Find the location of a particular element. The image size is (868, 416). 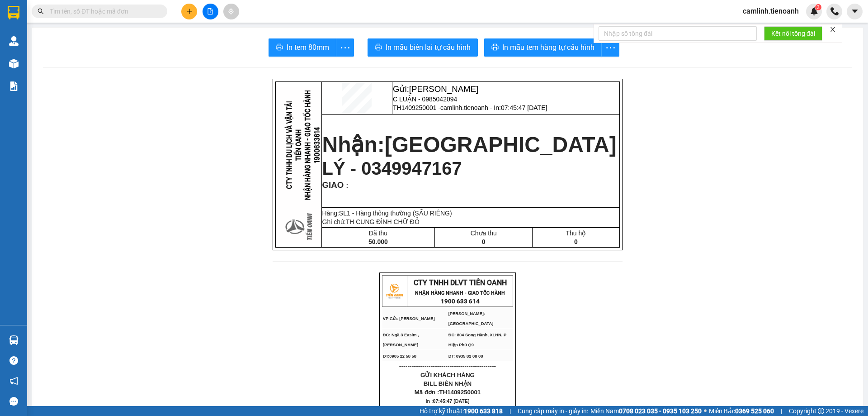

span: Thu hộ is located at coordinates (575, 233).